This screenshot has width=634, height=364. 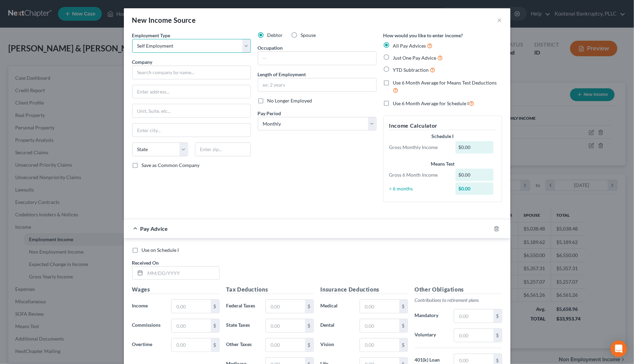 What do you see at coordinates (458, 290) in the screenshot?
I see `h5: Other Obligations` at bounding box center [458, 290].